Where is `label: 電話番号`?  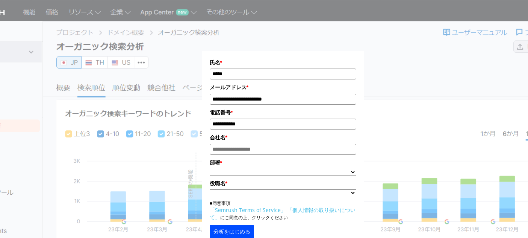 label: 電話番号 is located at coordinates (283, 112).